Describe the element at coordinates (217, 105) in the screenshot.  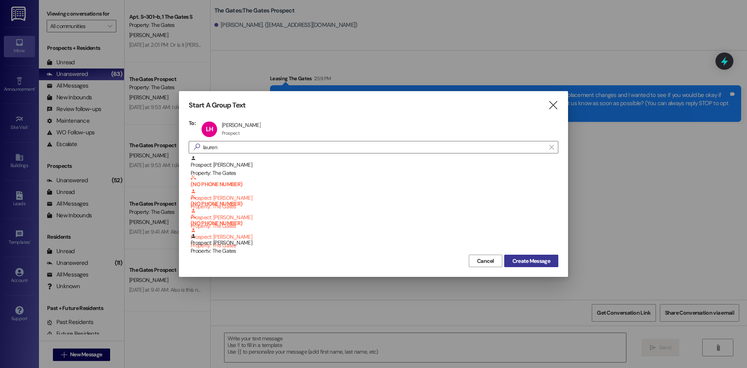
I see `h3: Start A Group Text` at that location.